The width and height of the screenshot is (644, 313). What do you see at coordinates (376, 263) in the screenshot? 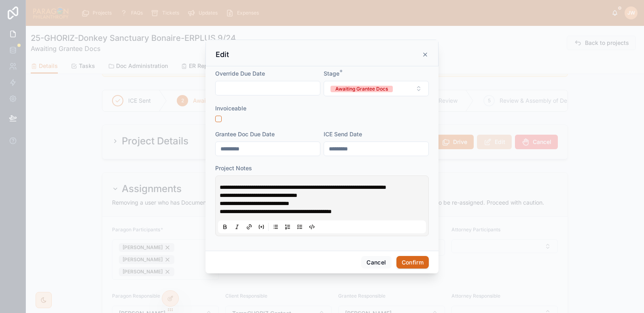
I see `button: Cancel` at bounding box center [376, 263].